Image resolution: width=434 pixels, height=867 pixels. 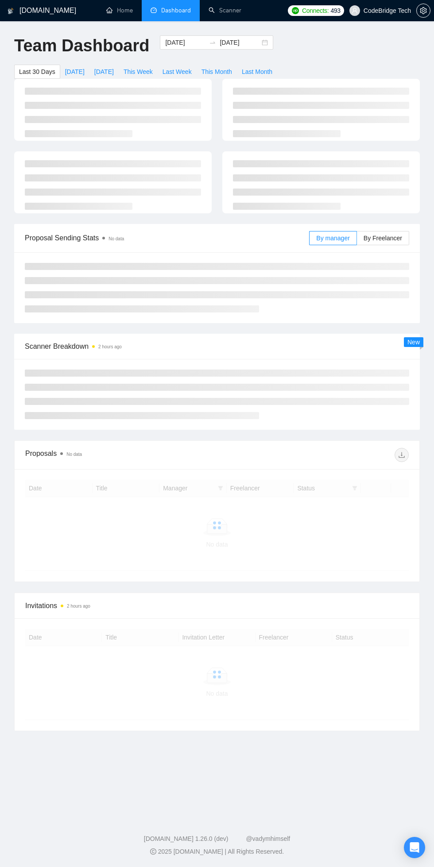 What do you see at coordinates (154, 10) in the screenshot?
I see `span: dashboard` at bounding box center [154, 10].